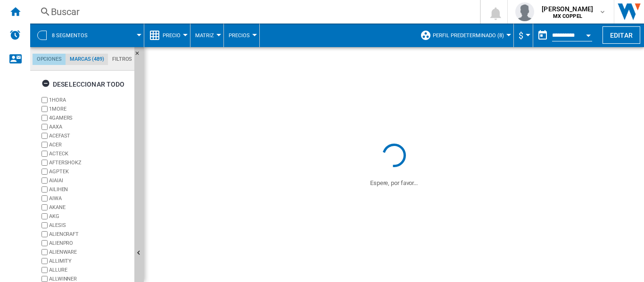 The image size is (644, 282). Describe the element at coordinates (90, 171) in the screenshot. I see `label: AGPTEK` at that location.